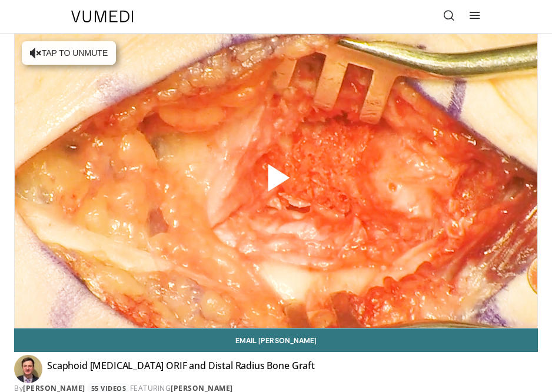 The height and width of the screenshot is (392, 552). What do you see at coordinates (276, 181) in the screenshot?
I see `video-js: Video Player` at bounding box center [276, 181].